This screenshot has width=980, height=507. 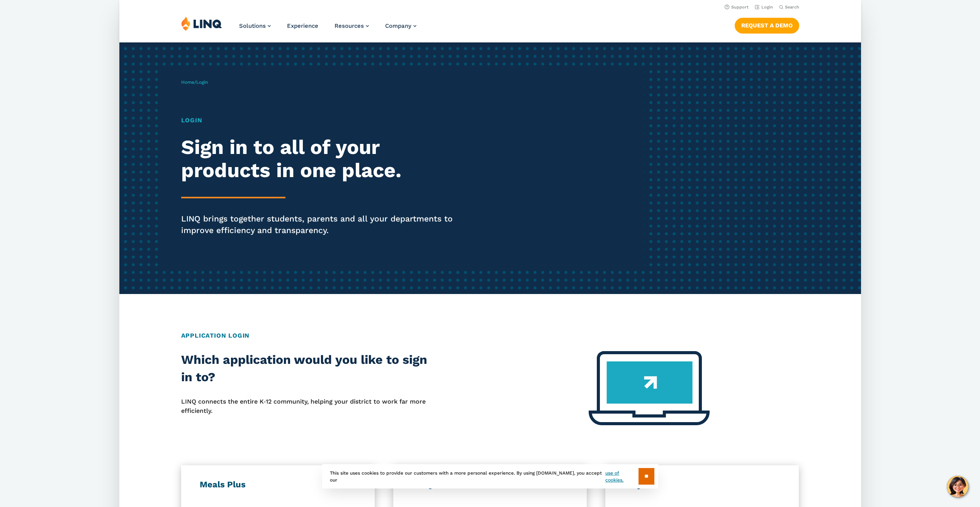 I want to click on a: Resources, so click(x=352, y=26).